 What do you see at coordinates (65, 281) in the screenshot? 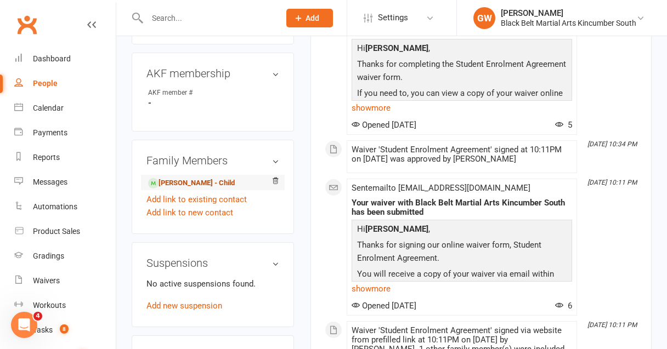
I see `a: Waivers` at bounding box center [65, 281].